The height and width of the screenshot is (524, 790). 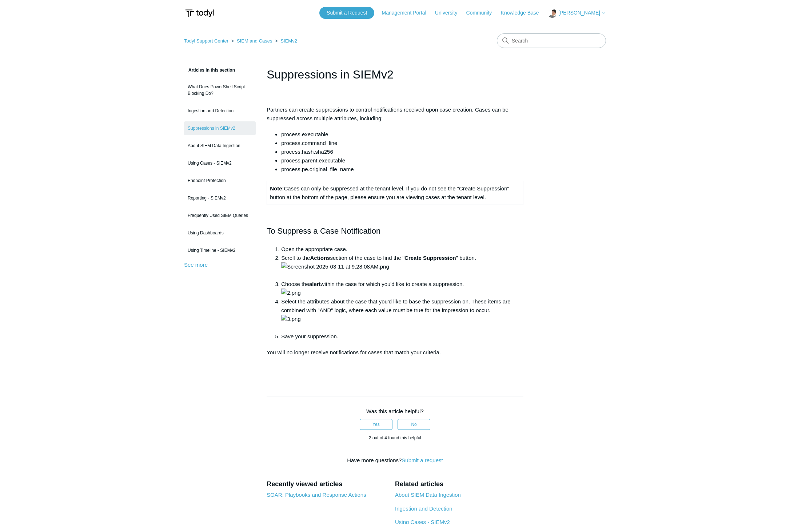 I want to click on a: Todyl Support Center, so click(x=206, y=41).